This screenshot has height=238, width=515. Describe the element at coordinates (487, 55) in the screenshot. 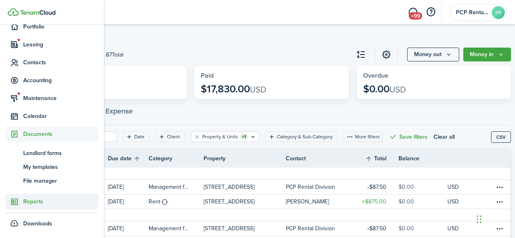

I see `button: Money in` at that location.